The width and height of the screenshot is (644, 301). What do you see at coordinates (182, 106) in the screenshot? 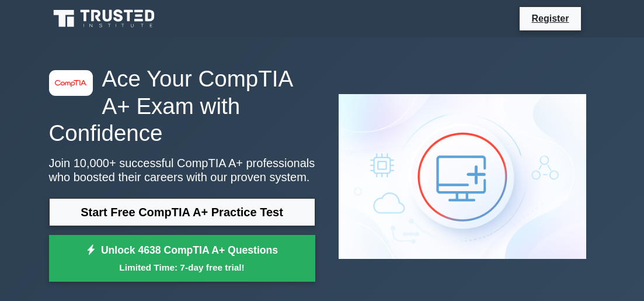
I see `h1: Ace Your CompTIA A+ Exam with Confidence` at bounding box center [182, 106].